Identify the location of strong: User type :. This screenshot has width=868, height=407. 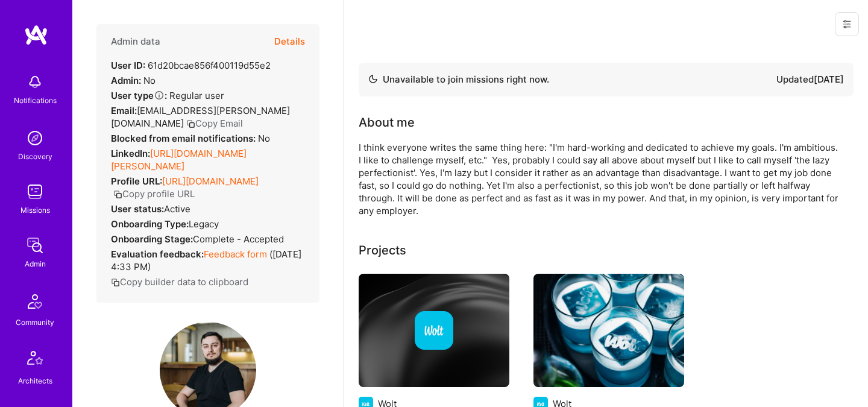
(139, 96).